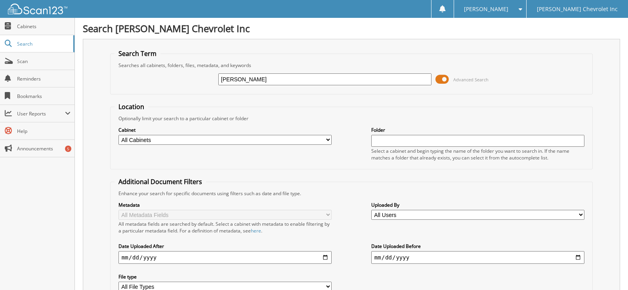 The image size is (628, 290). What do you see at coordinates (478, 130) in the screenshot?
I see `label: Folder` at bounding box center [478, 130].